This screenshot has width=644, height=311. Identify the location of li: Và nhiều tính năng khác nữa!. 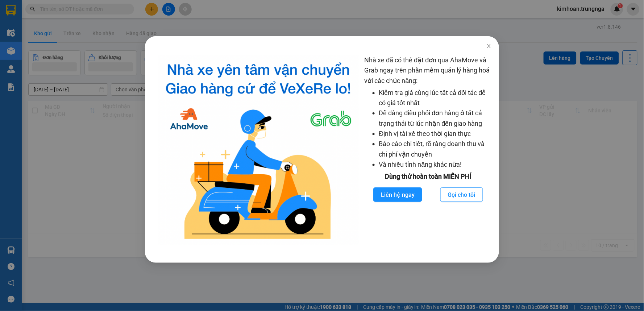
(435, 164).